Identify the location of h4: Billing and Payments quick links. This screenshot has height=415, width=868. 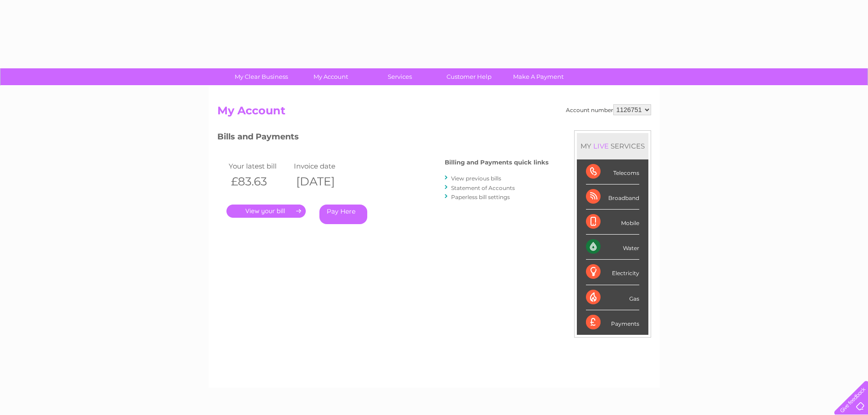
(497, 162).